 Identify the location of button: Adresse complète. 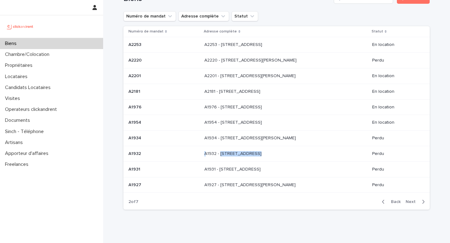
(204, 16).